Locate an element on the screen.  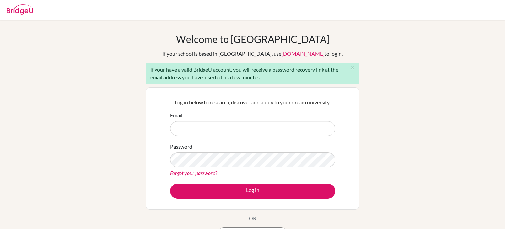
label: Email is located at coordinates (176, 115).